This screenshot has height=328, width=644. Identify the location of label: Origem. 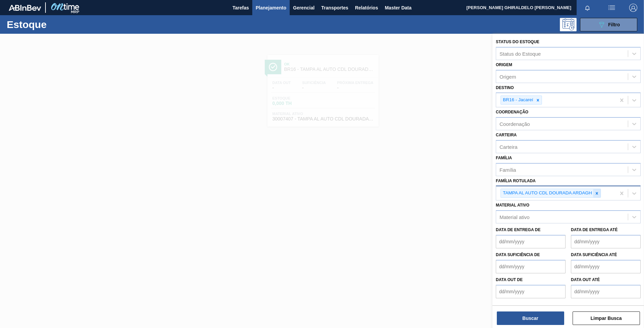
(504, 65).